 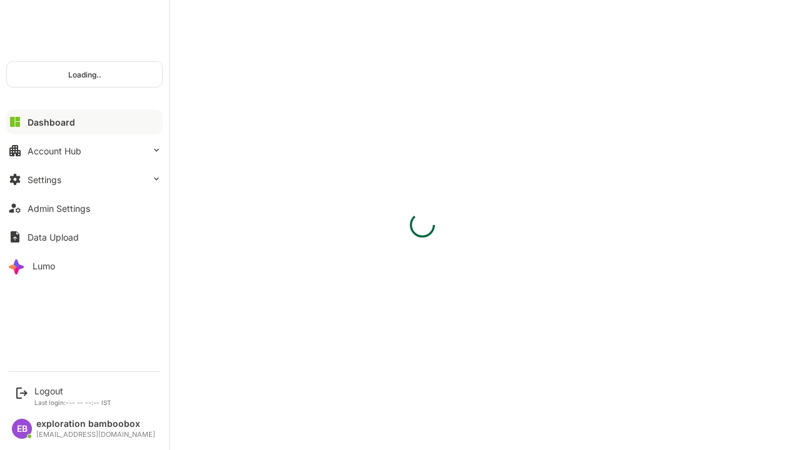 What do you see at coordinates (51, 122) in the screenshot?
I see `div: Dashboard` at bounding box center [51, 122].